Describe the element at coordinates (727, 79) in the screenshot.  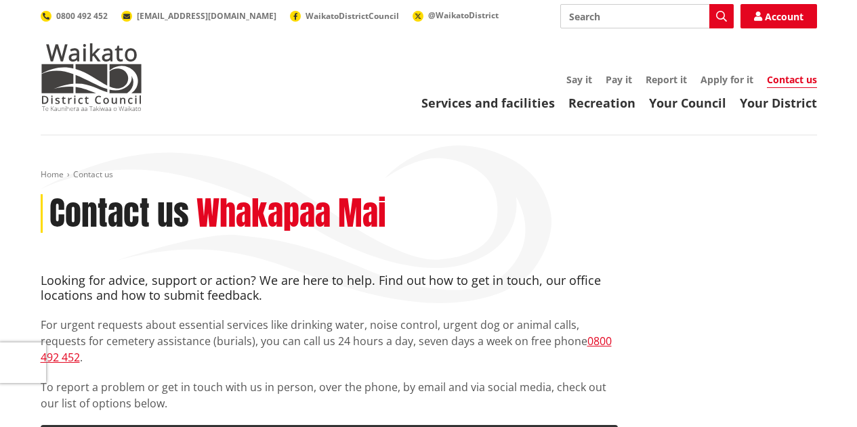
I see `a: Apply for it` at that location.